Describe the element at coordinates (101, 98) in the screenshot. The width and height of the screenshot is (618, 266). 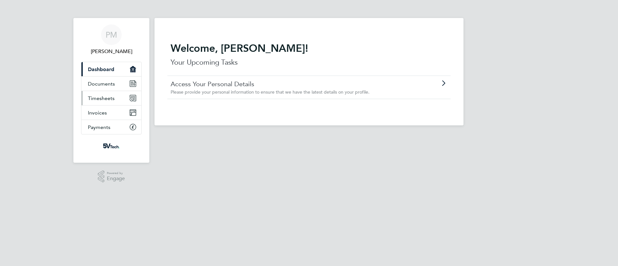
I see `span: Timesheets` at that location.